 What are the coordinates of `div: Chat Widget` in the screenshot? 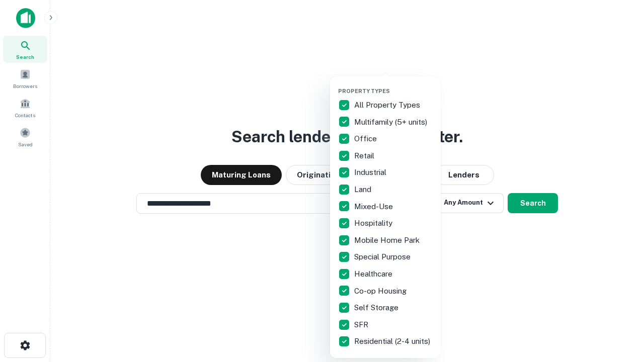 It's located at (619, 306).